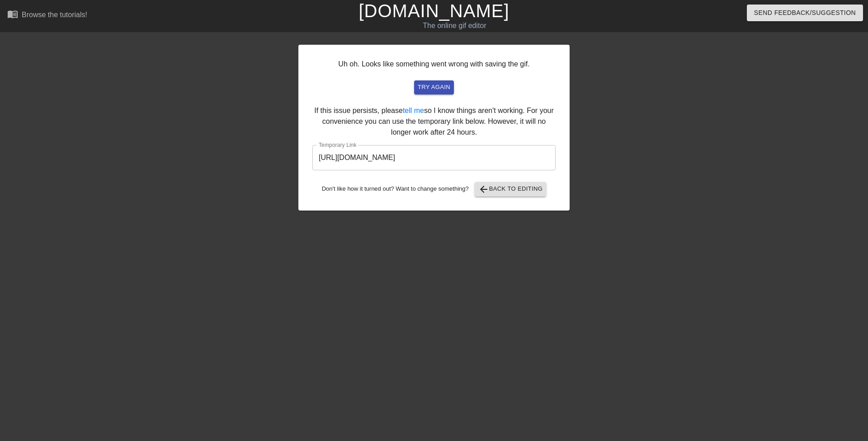 The height and width of the screenshot is (441, 868). I want to click on span: try again, so click(434, 87).